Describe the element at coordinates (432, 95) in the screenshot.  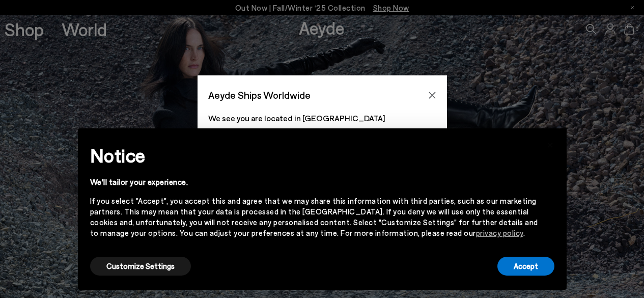
I see `button: Close` at that location.